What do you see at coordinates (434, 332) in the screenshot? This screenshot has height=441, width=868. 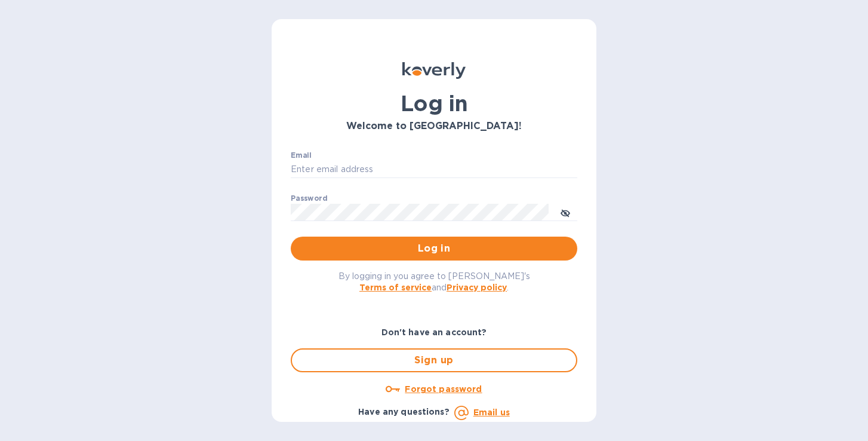 I see `b: Don't have an account?` at bounding box center [434, 332].